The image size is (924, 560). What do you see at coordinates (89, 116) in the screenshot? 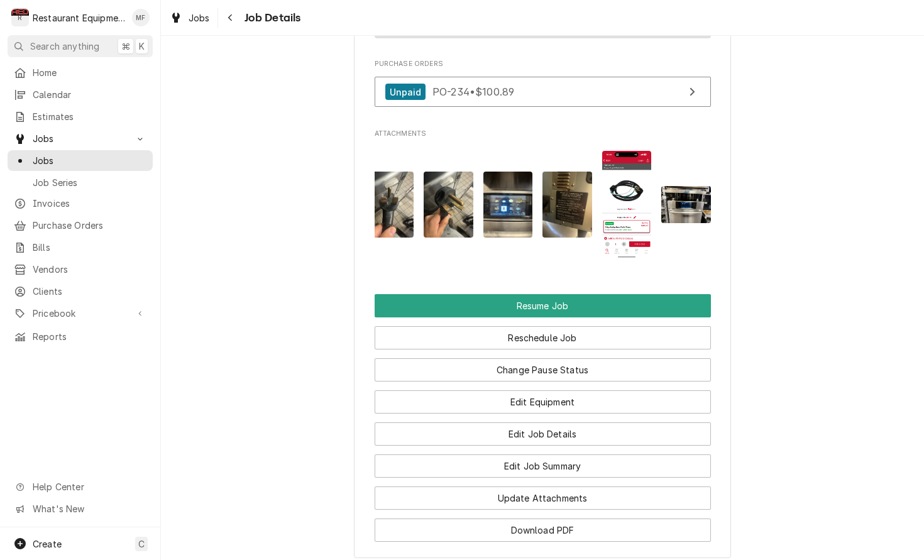
I see `span: Estimates` at bounding box center [89, 116].